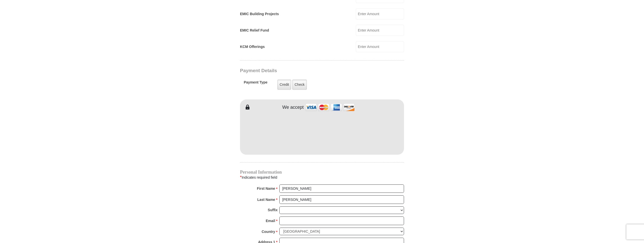 The image size is (644, 243). I want to click on label: EMIC Relief Fund, so click(254, 30).